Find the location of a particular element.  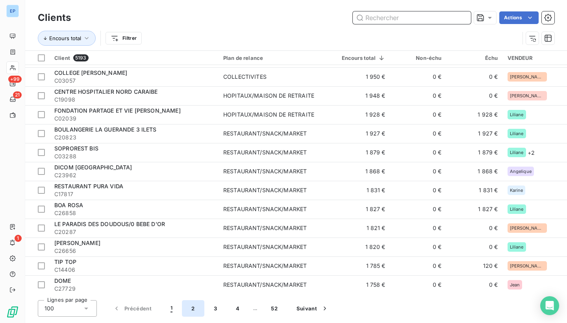

h3: Clients is located at coordinates (54, 18).